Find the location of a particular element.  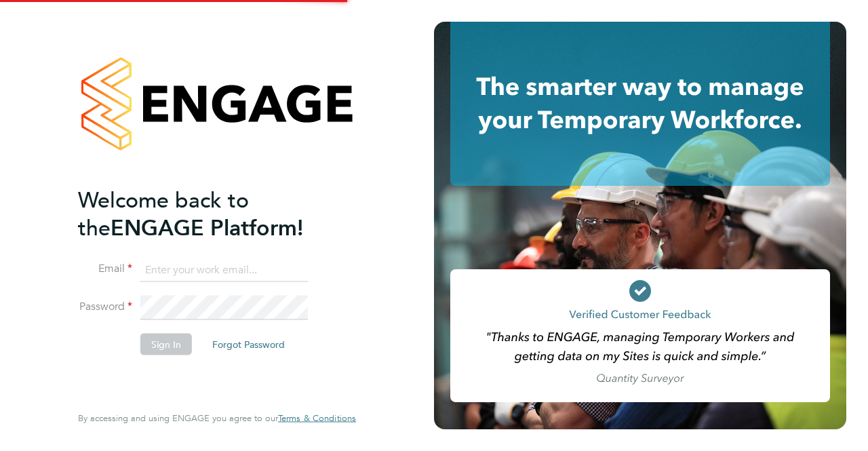

span: Terms & Conditions is located at coordinates (317, 418).